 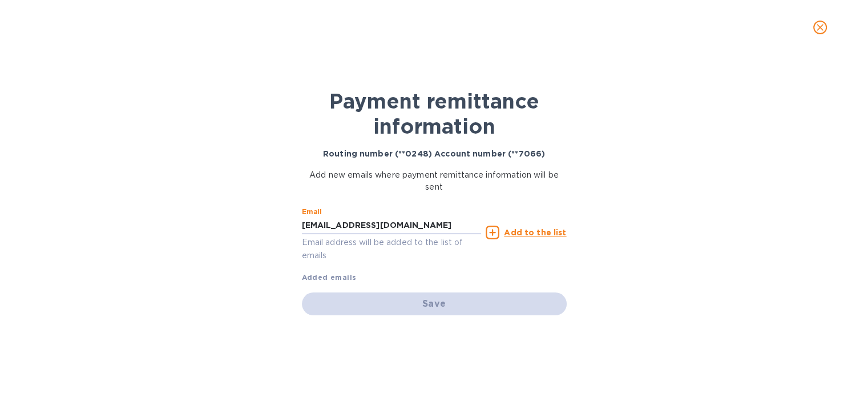 What do you see at coordinates (312, 212) in the screenshot?
I see `label: Email` at bounding box center [312, 212].